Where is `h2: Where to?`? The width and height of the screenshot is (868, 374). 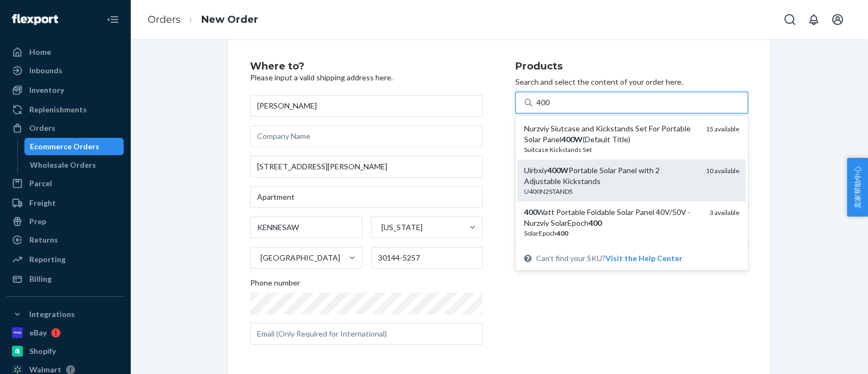 h2: Where to? is located at coordinates (367, 67).